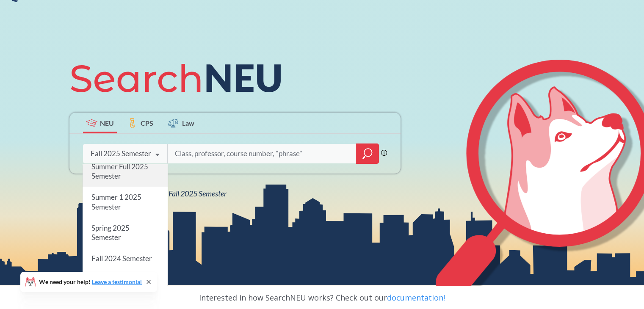 The image size is (644, 309). I want to click on span: Summer Full 2025 Semester, so click(120, 171).